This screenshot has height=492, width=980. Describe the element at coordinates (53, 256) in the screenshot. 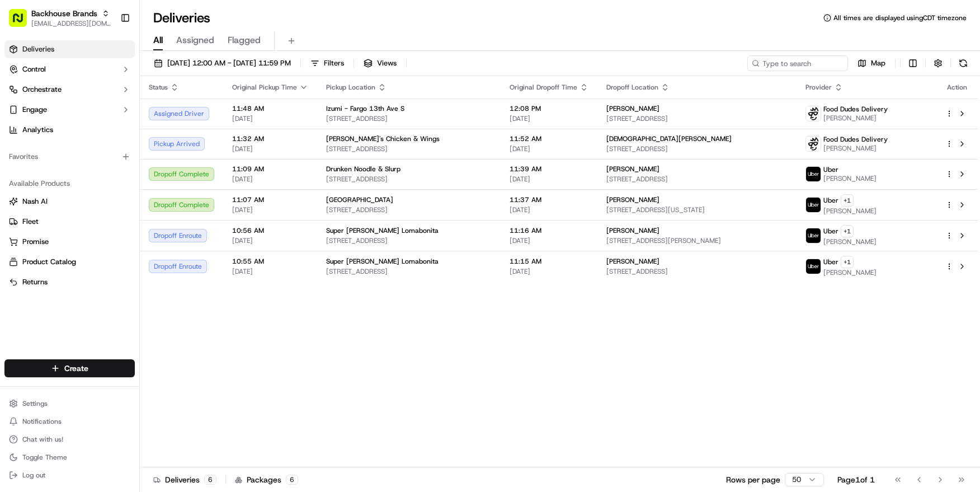

I see `span: Knowledge Base` at that location.